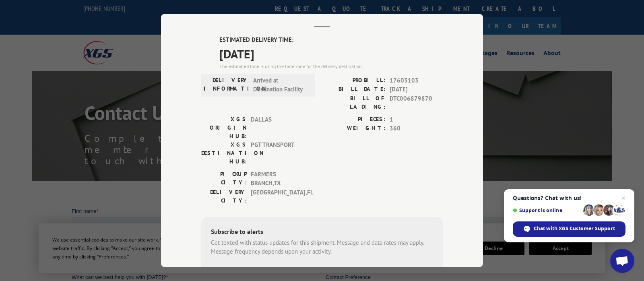 The width and height of the screenshot is (644, 281). What do you see at coordinates (331, 66) in the screenshot?
I see `div: The estimated time is using the time zone for the delivery destination.` at bounding box center [331, 66].